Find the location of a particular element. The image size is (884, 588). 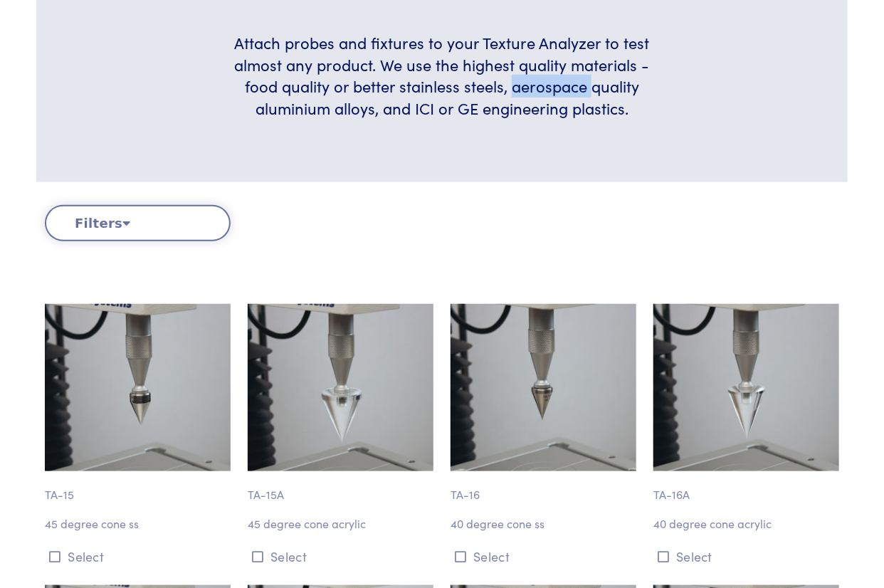

p: 45 degree cone ss is located at coordinates (137, 523).